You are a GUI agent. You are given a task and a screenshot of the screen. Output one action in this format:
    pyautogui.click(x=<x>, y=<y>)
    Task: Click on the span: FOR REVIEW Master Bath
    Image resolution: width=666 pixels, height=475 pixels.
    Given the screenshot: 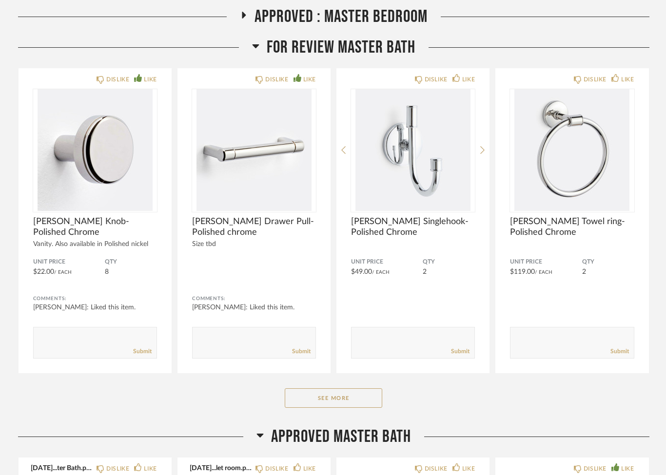 What is the action you would take?
    pyautogui.click(x=341, y=47)
    